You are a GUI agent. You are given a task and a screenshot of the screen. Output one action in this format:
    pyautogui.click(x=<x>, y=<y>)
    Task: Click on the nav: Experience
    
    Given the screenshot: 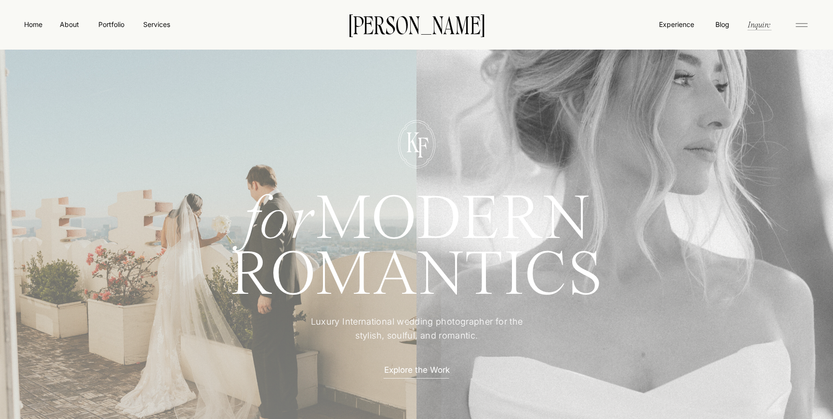 What is the action you would take?
    pyautogui.click(x=676, y=24)
    